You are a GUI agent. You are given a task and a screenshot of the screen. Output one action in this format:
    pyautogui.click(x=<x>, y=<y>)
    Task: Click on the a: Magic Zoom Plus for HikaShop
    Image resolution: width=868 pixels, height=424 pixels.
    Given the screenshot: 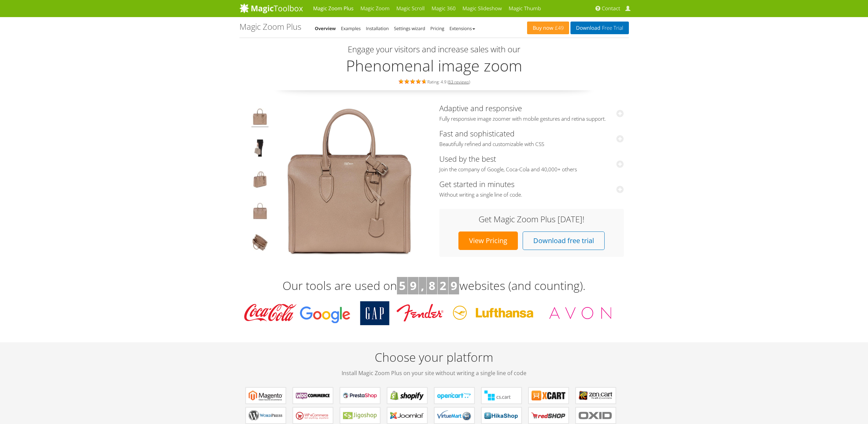 What is the action you would take?
    pyautogui.click(x=502, y=415)
    